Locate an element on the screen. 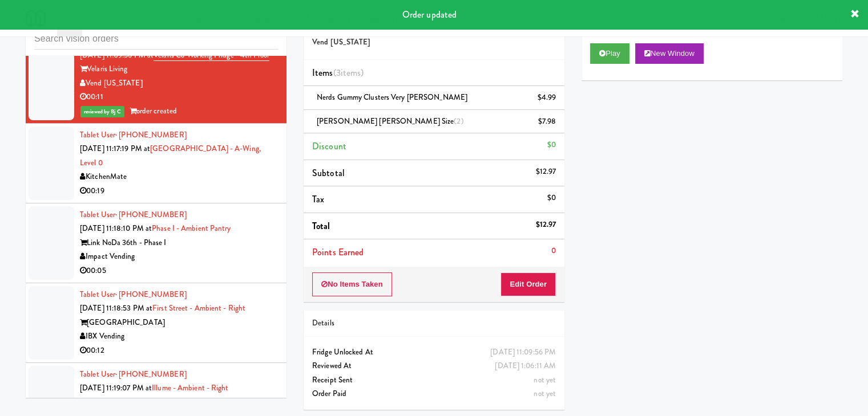 Image resolution: width=868 pixels, height=416 pixels. div: Order Paid is located at coordinates (434, 394).